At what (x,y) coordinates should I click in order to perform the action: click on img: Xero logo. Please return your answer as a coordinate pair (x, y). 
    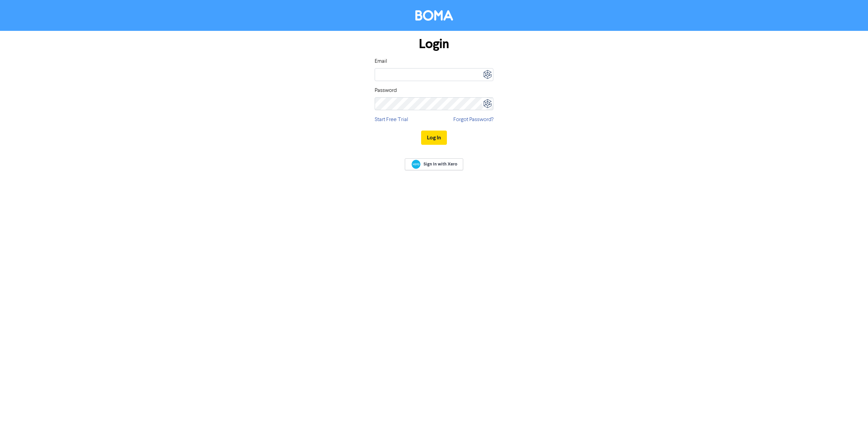
    Looking at the image, I should click on (416, 164).